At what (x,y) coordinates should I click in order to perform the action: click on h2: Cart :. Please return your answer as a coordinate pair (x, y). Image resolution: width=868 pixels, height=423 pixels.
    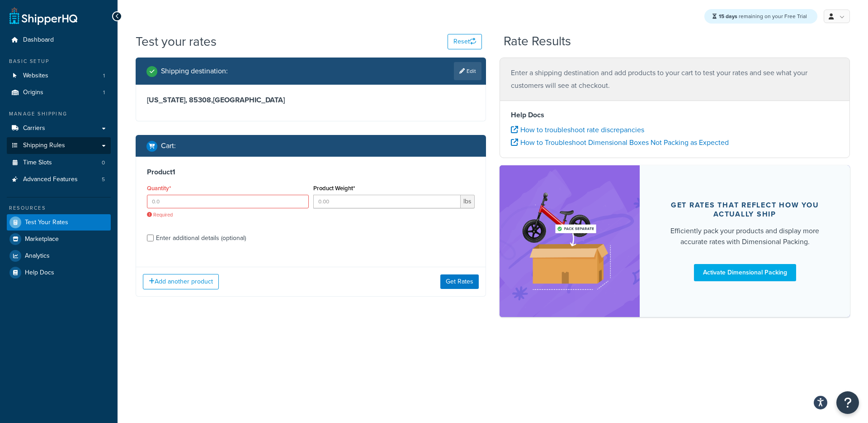
    Looking at the image, I should click on (168, 146).